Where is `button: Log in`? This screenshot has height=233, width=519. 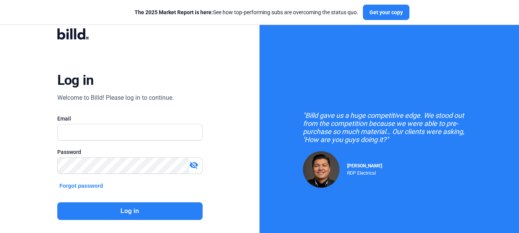
button: Log in is located at coordinates (130, 211).